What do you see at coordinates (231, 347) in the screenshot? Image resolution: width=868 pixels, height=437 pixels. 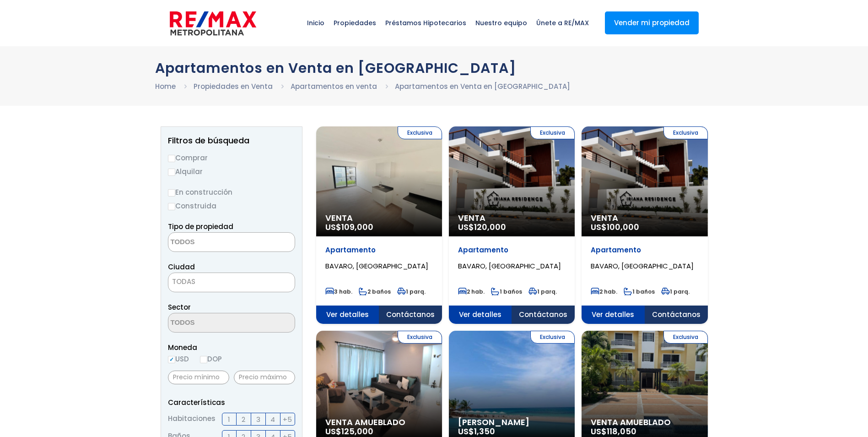 I see `span: Moneda` at bounding box center [231, 347].